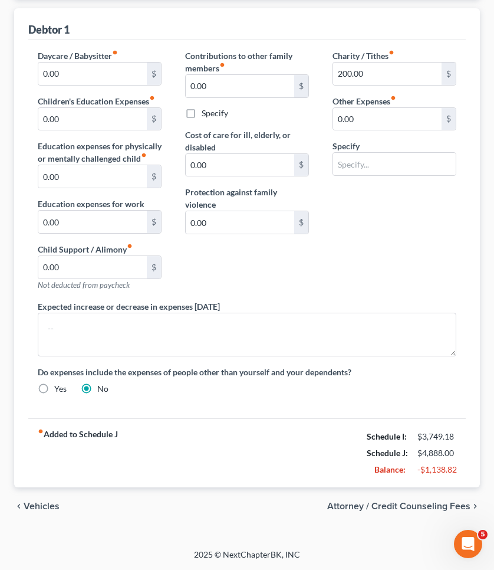  I want to click on label: Do expenses include the expenses of people other than yourself and your dependents?, so click(247, 372).